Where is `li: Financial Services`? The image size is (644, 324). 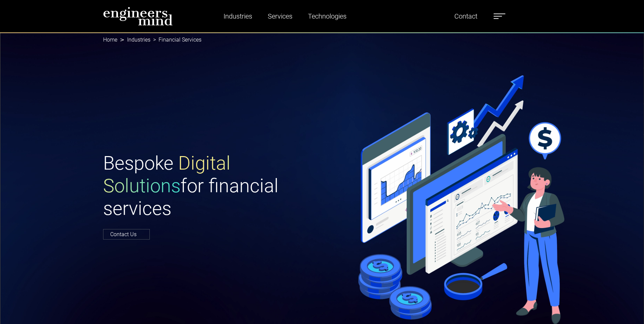 li: Financial Services is located at coordinates (176, 40).